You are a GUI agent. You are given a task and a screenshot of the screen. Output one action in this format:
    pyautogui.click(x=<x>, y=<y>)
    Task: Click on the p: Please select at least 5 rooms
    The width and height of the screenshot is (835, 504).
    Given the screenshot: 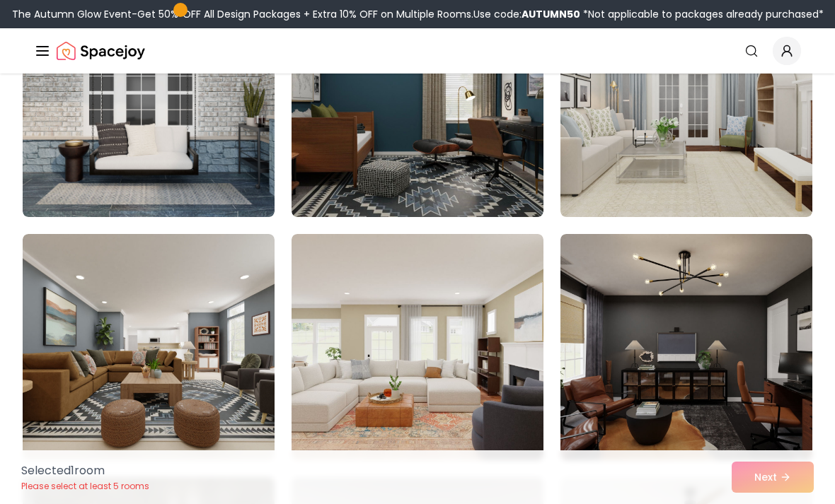 What is the action you would take?
    pyautogui.click(x=85, y=486)
    